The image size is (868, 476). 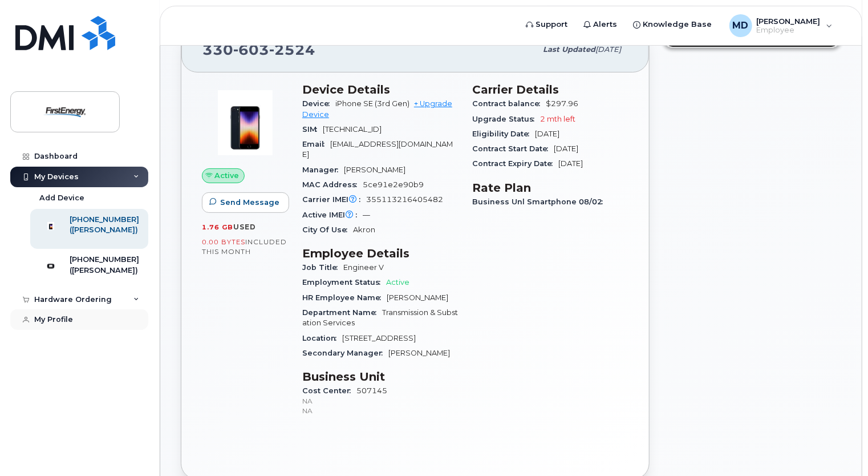 I want to click on span: Cost Center, so click(x=329, y=390).